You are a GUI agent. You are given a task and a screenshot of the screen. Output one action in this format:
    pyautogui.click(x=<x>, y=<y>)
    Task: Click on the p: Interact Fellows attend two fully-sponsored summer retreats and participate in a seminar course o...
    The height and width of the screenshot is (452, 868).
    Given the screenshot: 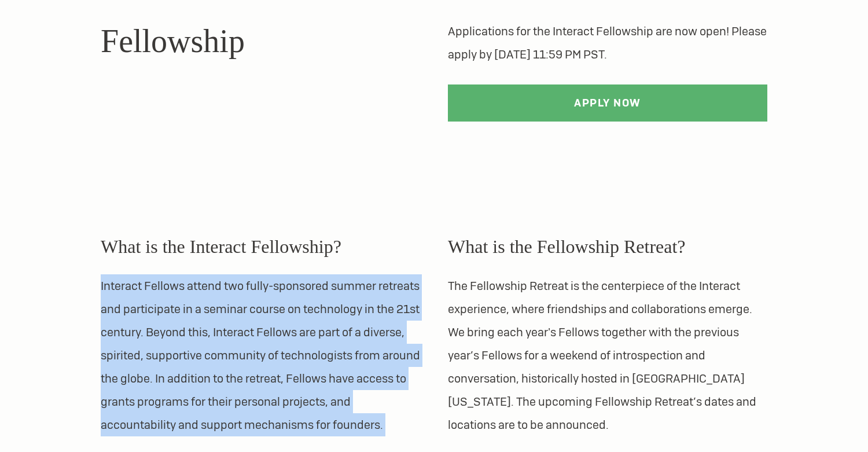 What is the action you would take?
    pyautogui.click(x=261, y=355)
    